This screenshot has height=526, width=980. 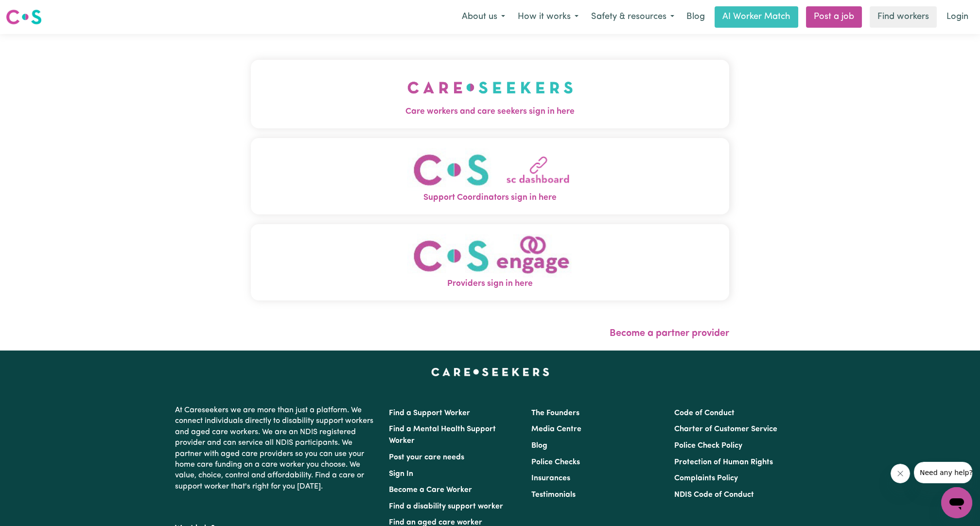 I want to click on a: Sign In, so click(x=401, y=474).